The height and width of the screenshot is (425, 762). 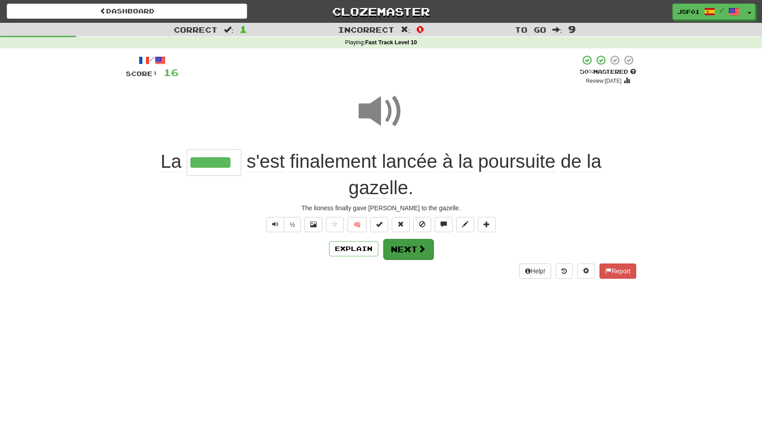 What do you see at coordinates (420, 29) in the screenshot?
I see `span: 0` at bounding box center [420, 29].